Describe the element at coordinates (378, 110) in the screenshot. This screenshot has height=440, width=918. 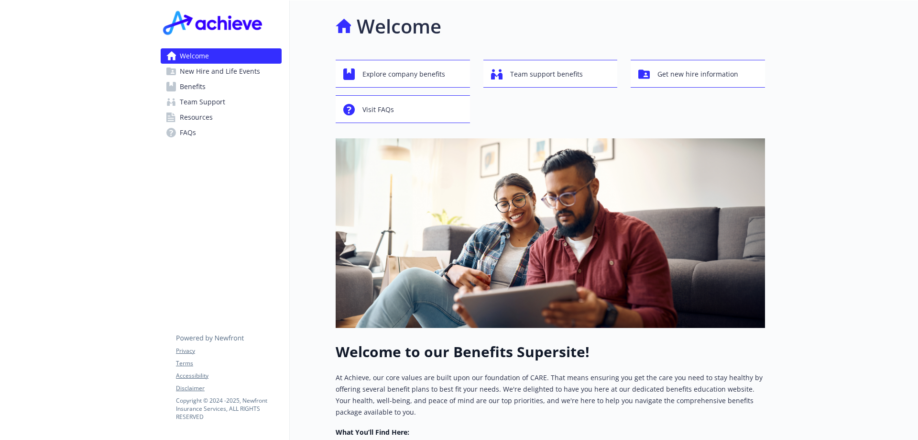
I see `span: Visit FAQs` at that location.